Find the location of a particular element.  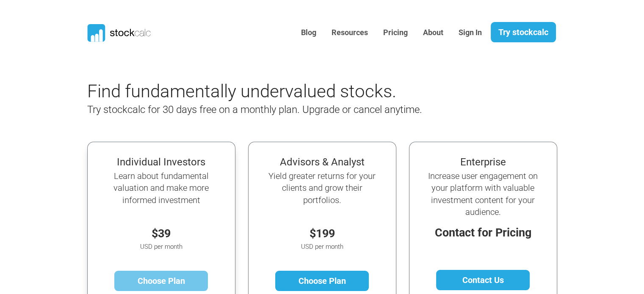

a: Sign In is located at coordinates (470, 32).